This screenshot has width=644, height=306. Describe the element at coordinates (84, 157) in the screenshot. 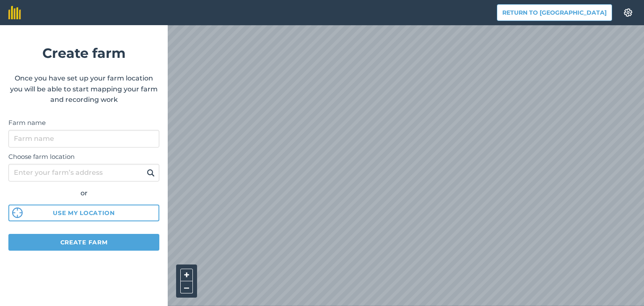

I see `label: Choose farm location` at that location.